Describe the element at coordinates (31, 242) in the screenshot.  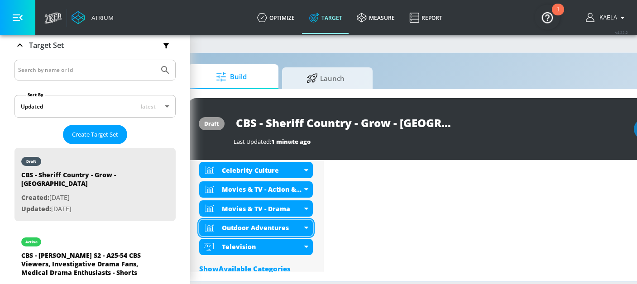
I see `div: active` at that location.